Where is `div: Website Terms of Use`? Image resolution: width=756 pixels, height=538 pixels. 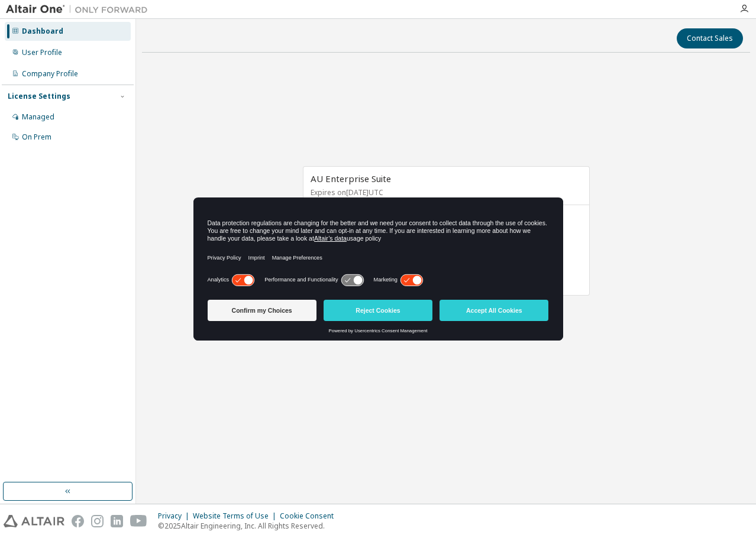 div: Website Terms of Use is located at coordinates (236, 516).